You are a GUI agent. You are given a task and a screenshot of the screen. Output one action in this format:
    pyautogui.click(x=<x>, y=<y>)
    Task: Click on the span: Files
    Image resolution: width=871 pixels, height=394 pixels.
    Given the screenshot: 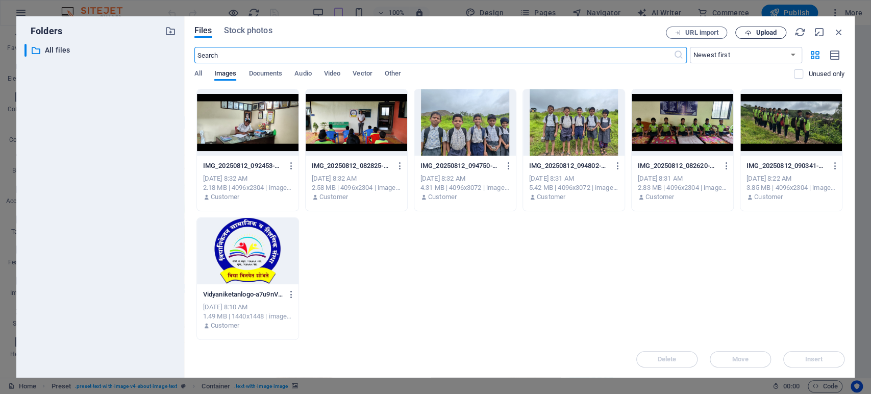 What is the action you would take?
    pyautogui.click(x=203, y=31)
    